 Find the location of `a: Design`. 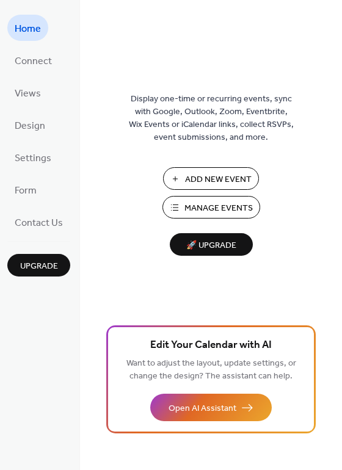

a: Design is located at coordinates (30, 124).